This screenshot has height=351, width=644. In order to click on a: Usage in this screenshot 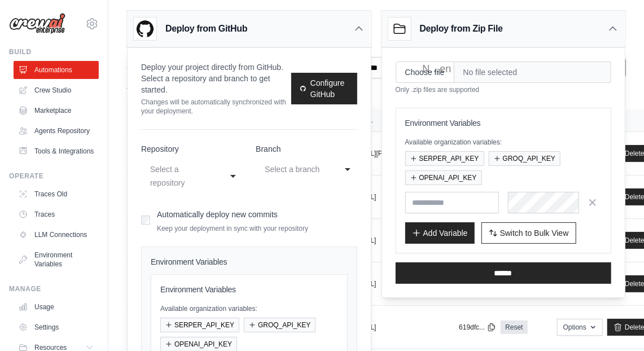, I will do `click(56, 307)`.